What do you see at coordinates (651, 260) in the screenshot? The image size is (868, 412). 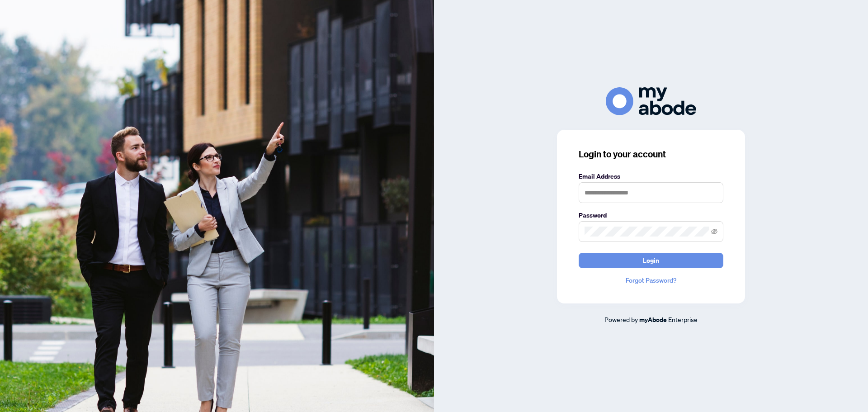 I see `button: Login` at bounding box center [651, 260].